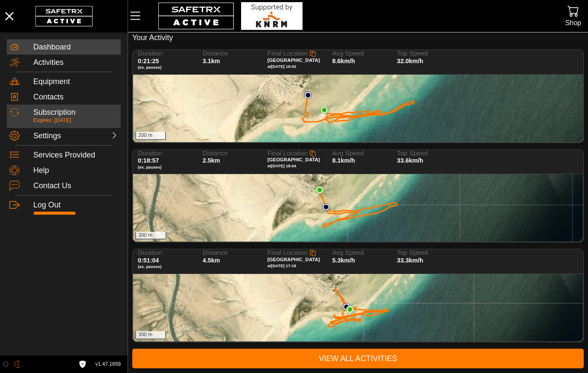 The image size is (588, 373). I want to click on div: Contacts, so click(76, 97).